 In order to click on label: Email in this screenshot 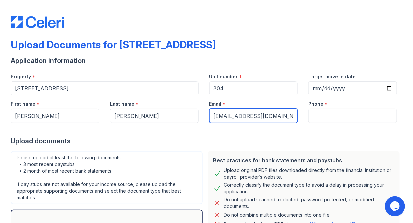, I will do `click(215, 104)`.